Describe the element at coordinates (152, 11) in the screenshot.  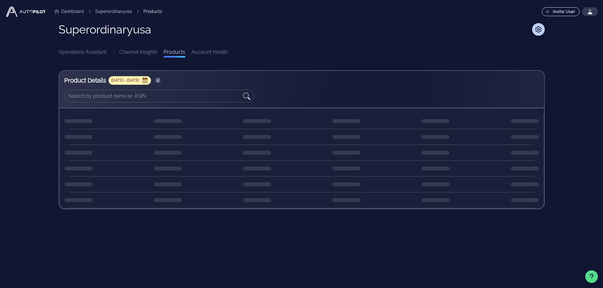
I see `div: Products` at that location.